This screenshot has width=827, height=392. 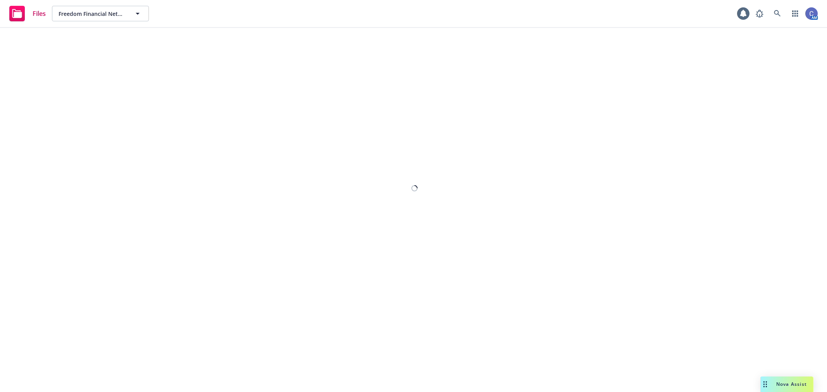 I want to click on span: Freedom Financial Network Funding, LLC, so click(x=92, y=14).